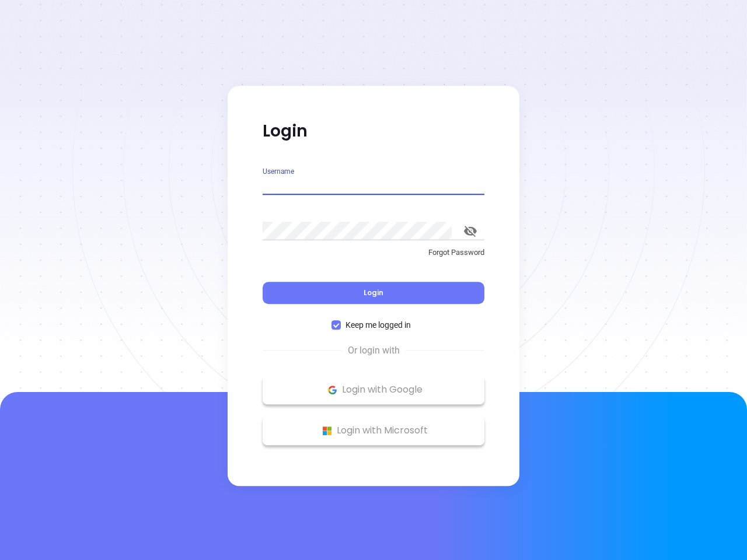 The image size is (747, 560). Describe the element at coordinates (470, 231) in the screenshot. I see `button: toggle password visibility` at that location.